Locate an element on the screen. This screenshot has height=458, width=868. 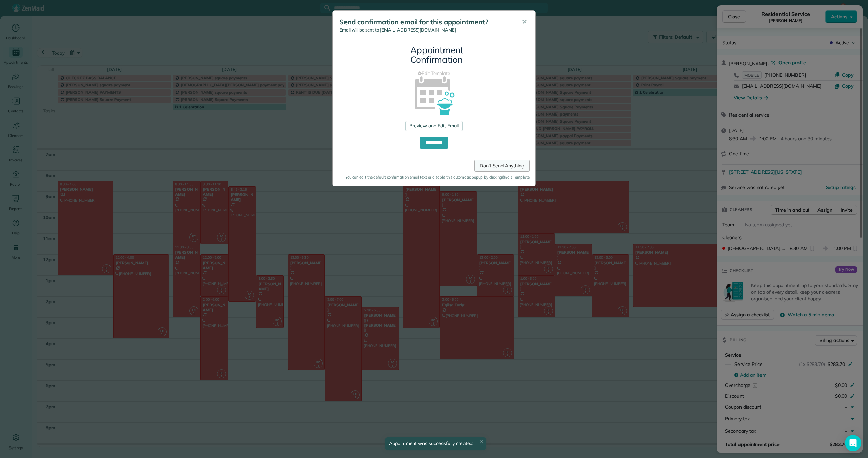
div: Open Intercom Messenger is located at coordinates (853, 443).